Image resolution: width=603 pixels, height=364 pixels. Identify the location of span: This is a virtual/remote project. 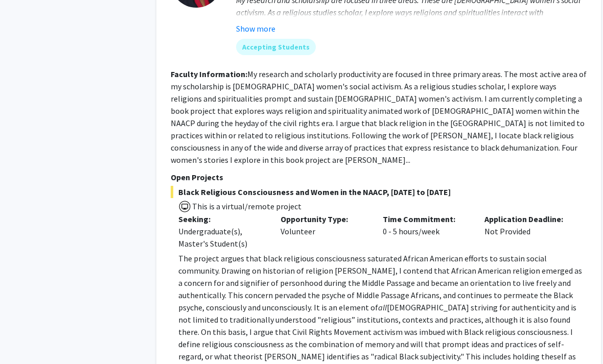
(246, 206).